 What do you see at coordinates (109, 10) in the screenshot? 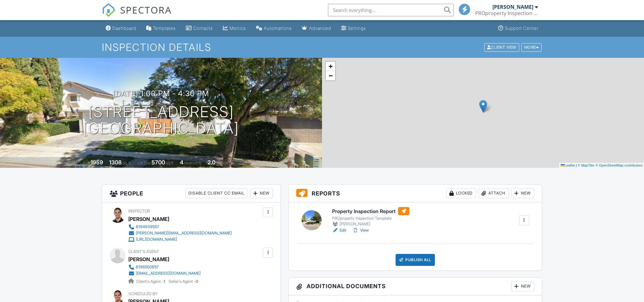
I see `img: The Best Home Inspection Software - Spectora` at bounding box center [109, 10].